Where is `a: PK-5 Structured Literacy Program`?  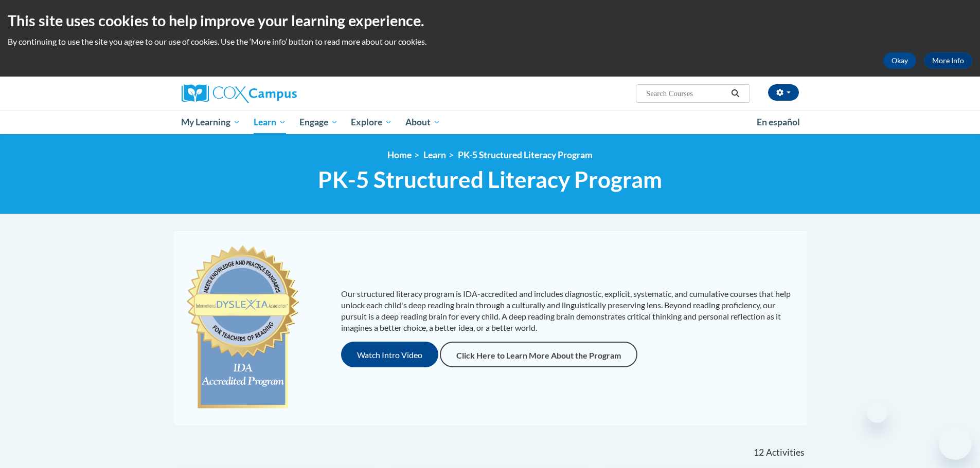
a: PK-5 Structured Literacy Program is located at coordinates (525, 155).